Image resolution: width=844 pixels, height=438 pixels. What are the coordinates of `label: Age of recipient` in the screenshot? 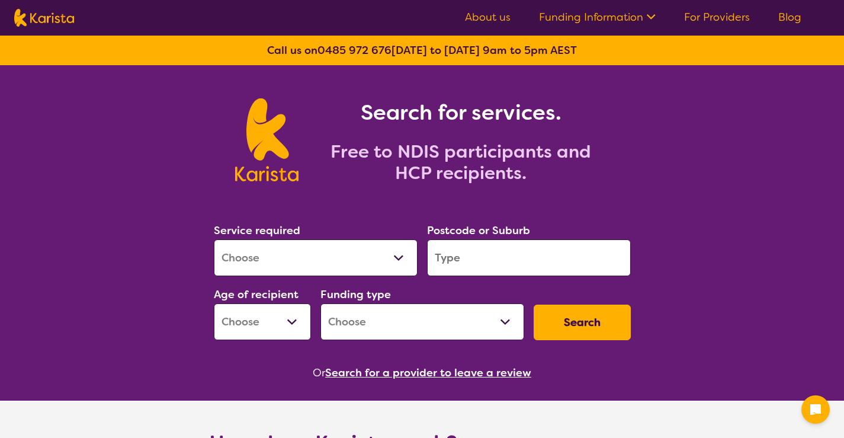 It's located at (256, 294).